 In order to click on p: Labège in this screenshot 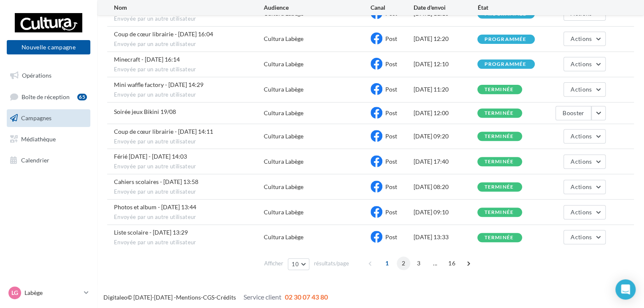, I will do `click(53, 293)`.